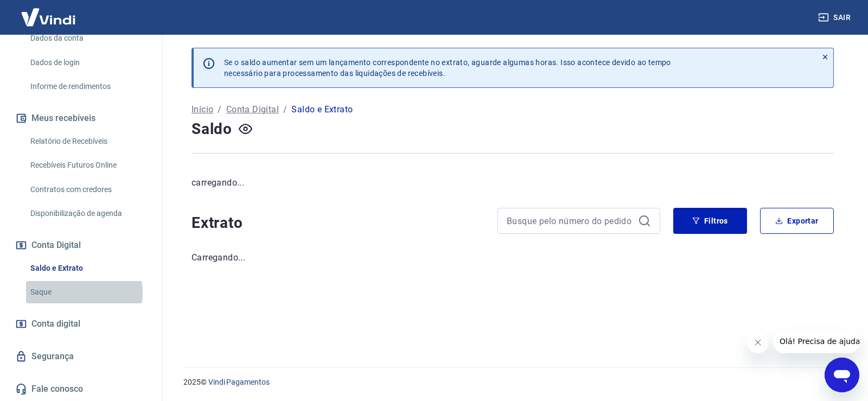 The height and width of the screenshot is (401, 868). I want to click on p: Se o saldo aumentar sem um lançamento correspondente no extrato, aguarde algumas horas. Isso acon..., so click(448, 68).